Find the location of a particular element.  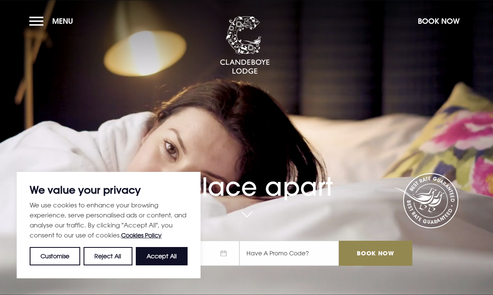

h1: A place apart is located at coordinates (247, 178).